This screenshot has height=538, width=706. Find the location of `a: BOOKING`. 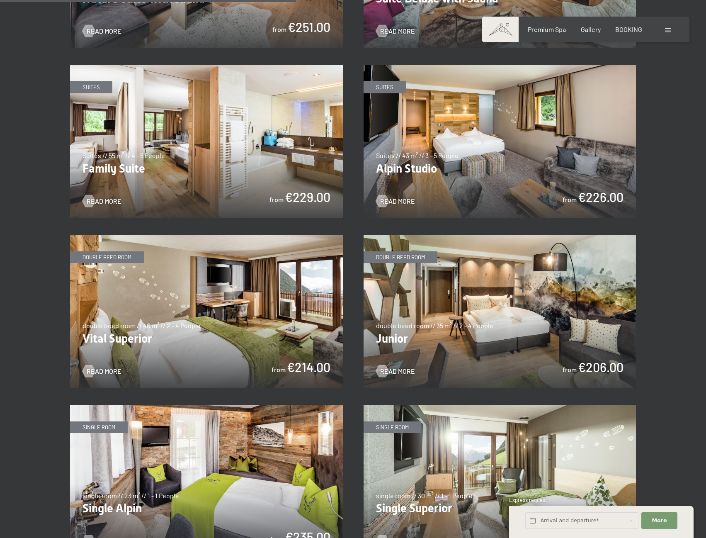

a: BOOKING is located at coordinates (628, 29).